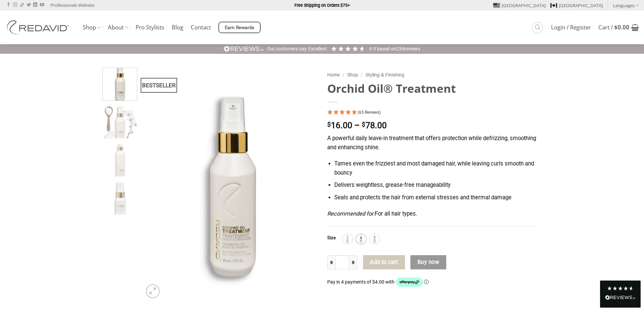  Describe the element at coordinates (118, 27) in the screenshot. I see `a: About` at that location.